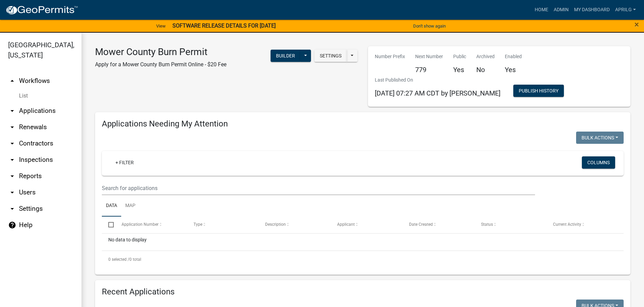 The image size is (644, 307). Describe the element at coordinates (111, 206) in the screenshot. I see `a: Data` at that location.